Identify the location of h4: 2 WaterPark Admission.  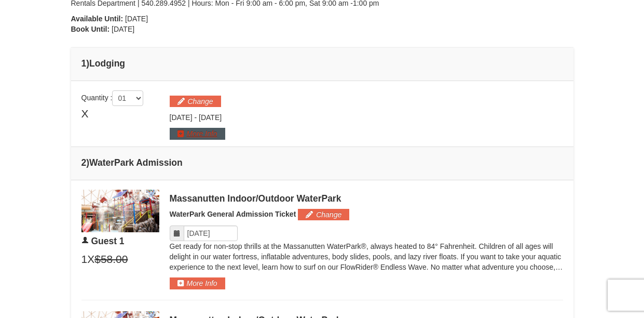
(322, 163).